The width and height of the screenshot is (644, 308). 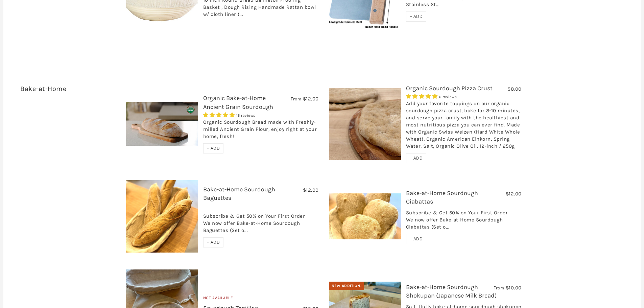 I want to click on div: Organic Sourdough Bread made with Freshly-milled Ancient Grain Flour, enjoy right at your home, f..., so click(x=261, y=131).